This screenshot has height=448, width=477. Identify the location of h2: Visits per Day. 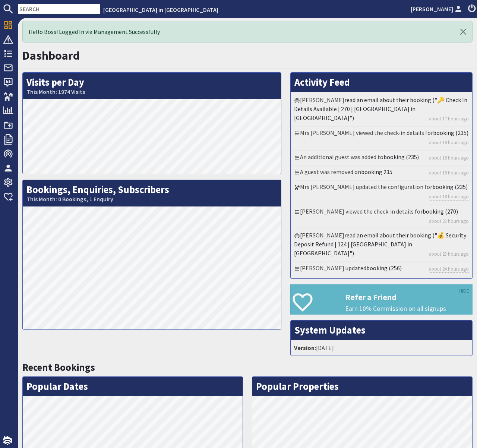
(152, 86).